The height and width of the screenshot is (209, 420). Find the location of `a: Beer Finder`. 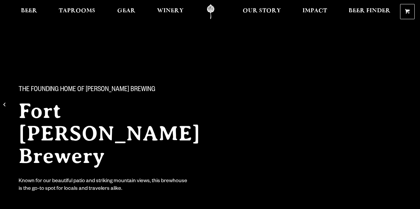

a: Beer Finder is located at coordinates (369, 12).